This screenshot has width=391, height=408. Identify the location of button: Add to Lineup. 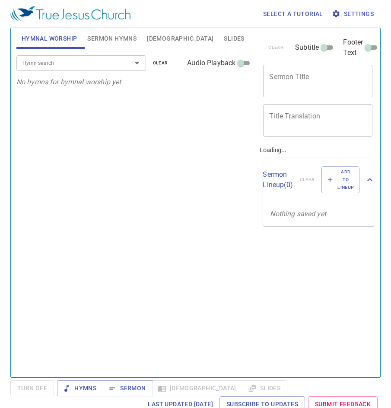
(341, 180).